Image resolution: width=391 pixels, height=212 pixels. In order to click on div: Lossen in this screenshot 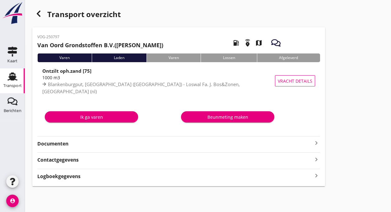, I will do `click(229, 58)`.